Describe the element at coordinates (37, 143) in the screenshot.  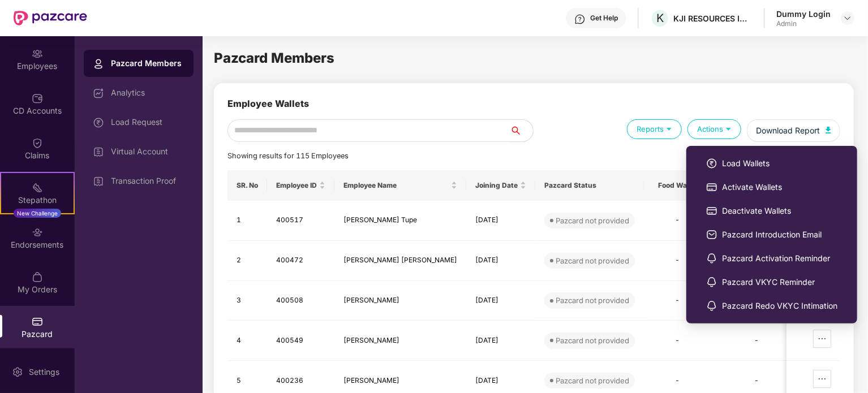
I see `img: svg+xml;base64,PHN2ZyBpZD0iQ2xhaW0iIHhtbG5zPSJodHRwOi8vd3d3LnczLm9yZy8yMDAwL3N2ZyIgd2lkdGg9IjIwIi...` at that location.